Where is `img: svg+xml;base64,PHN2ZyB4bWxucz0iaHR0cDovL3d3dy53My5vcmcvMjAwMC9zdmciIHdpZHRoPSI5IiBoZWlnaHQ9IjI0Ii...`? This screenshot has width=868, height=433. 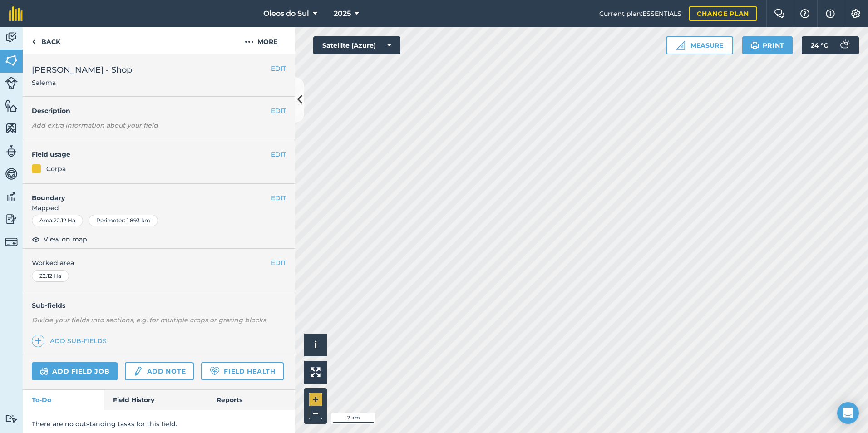 img: svg+xml;base64,PHN2ZyB4bWxucz0iaHR0cDovL3d3dy53My5vcmcvMjAwMC9zdmciIHdpZHRoPSI5IiBoZWlnaHQ9IjI0Ii... is located at coordinates (34, 42).